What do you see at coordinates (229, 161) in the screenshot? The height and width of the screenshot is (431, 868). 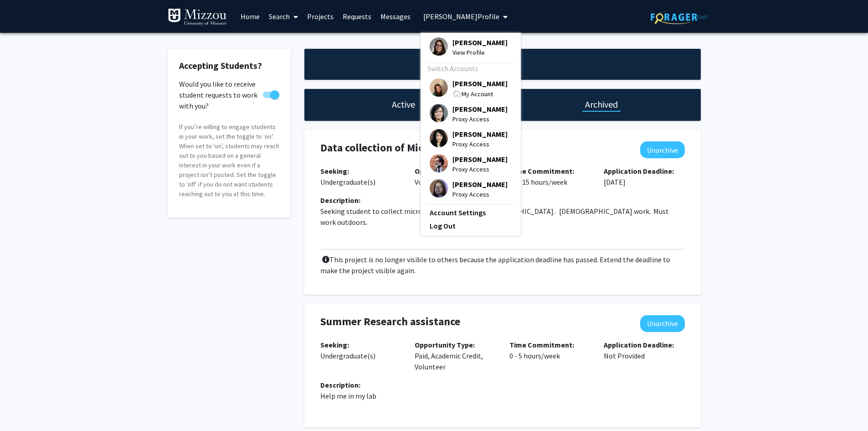 I see `p: If you’re willing to engage students in your work, set the toggle to ‘on’. When set to 'on', stud...` at bounding box center [229, 161].